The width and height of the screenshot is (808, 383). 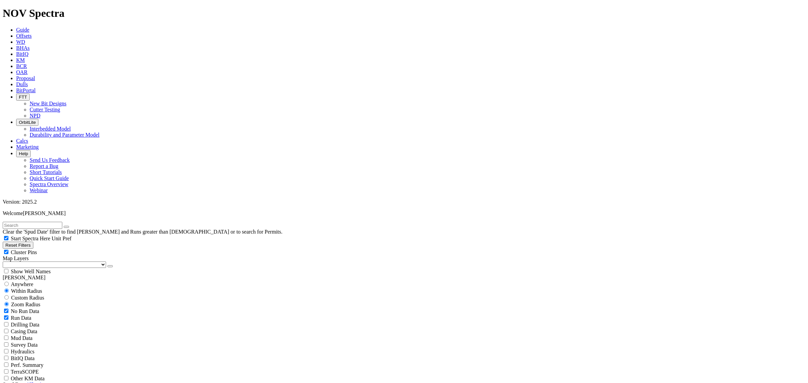 What do you see at coordinates (49, 178) in the screenshot?
I see `a: Quick Start Guide` at bounding box center [49, 178].